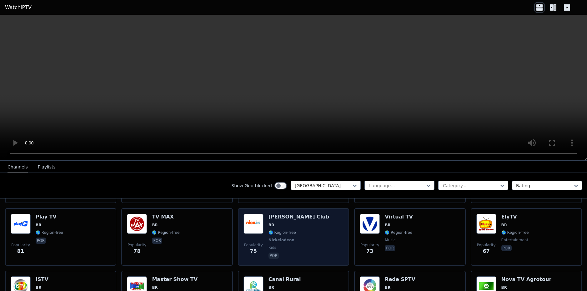 This screenshot has width=587, height=291. I want to click on h6: TV MAX, so click(166, 217).